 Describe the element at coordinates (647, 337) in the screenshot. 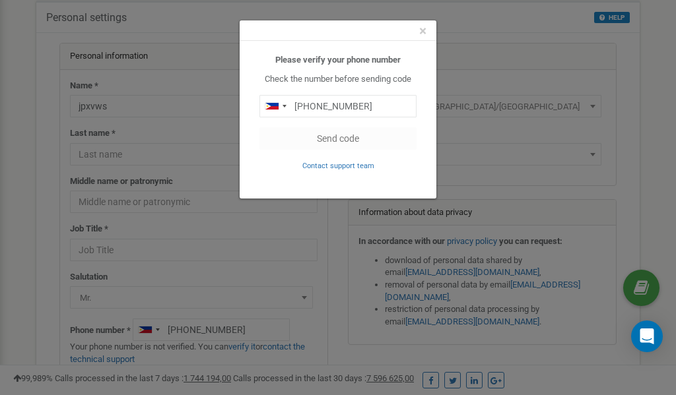

I see `div: Open Intercom Messenger` at that location.